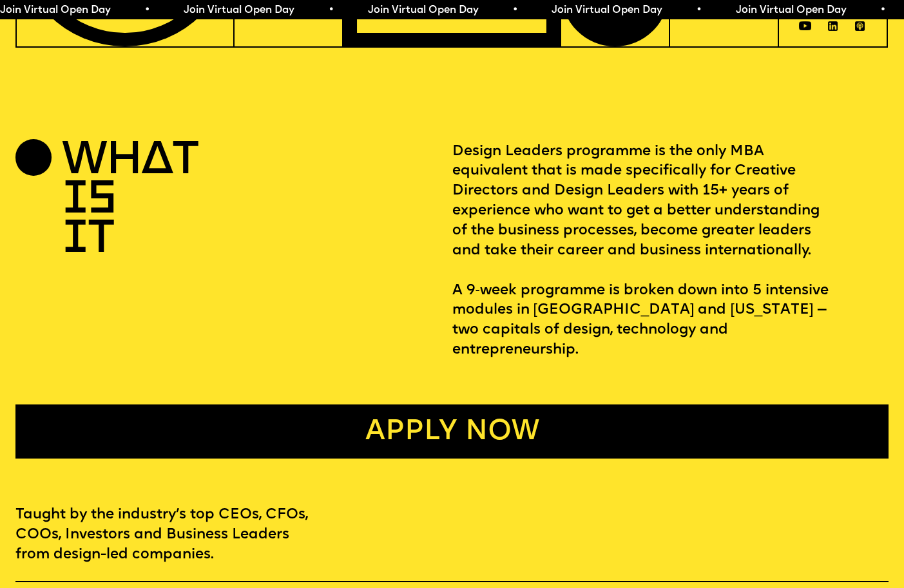 This screenshot has width=904, height=588. What do you see at coordinates (452, 432) in the screenshot?
I see `a: Apply now` at bounding box center [452, 432].